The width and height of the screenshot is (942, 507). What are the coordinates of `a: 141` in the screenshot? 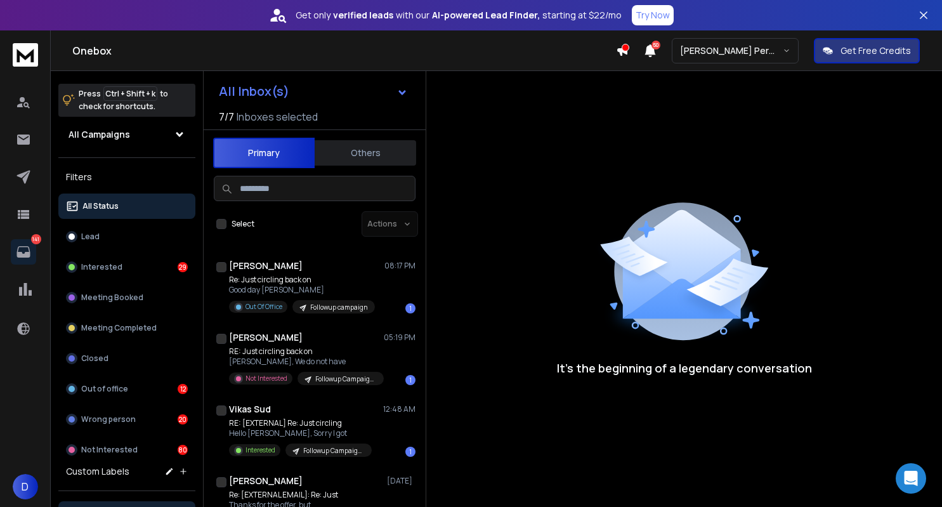 It's located at (23, 252).